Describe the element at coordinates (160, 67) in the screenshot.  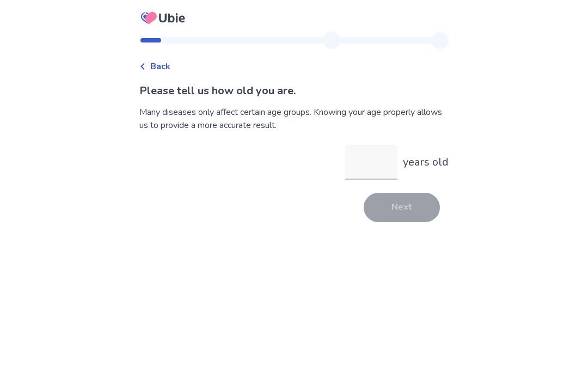
I see `span: Back` at that location.